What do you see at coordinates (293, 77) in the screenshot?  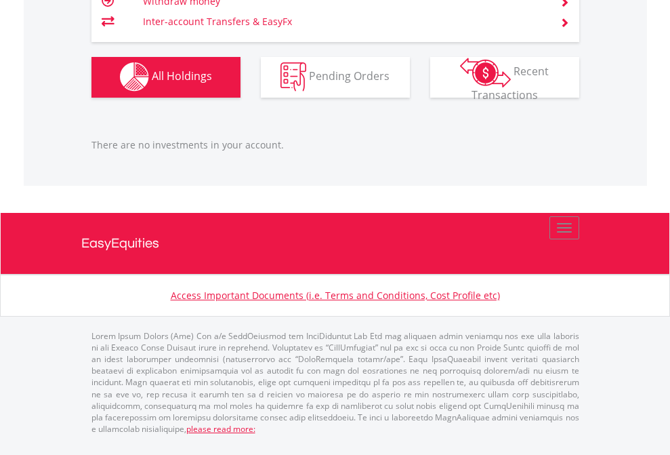 I see `img: pending_instructions-wht.png` at bounding box center [293, 77].